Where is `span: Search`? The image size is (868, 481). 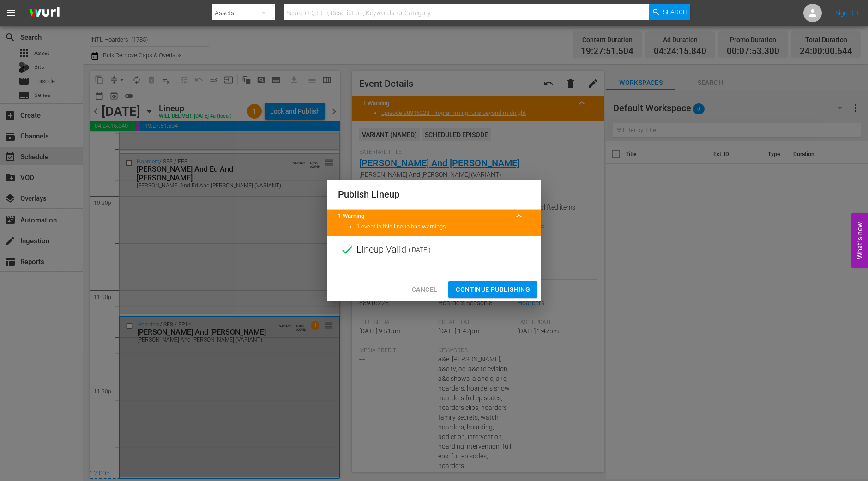
span: Search is located at coordinates (675, 12).